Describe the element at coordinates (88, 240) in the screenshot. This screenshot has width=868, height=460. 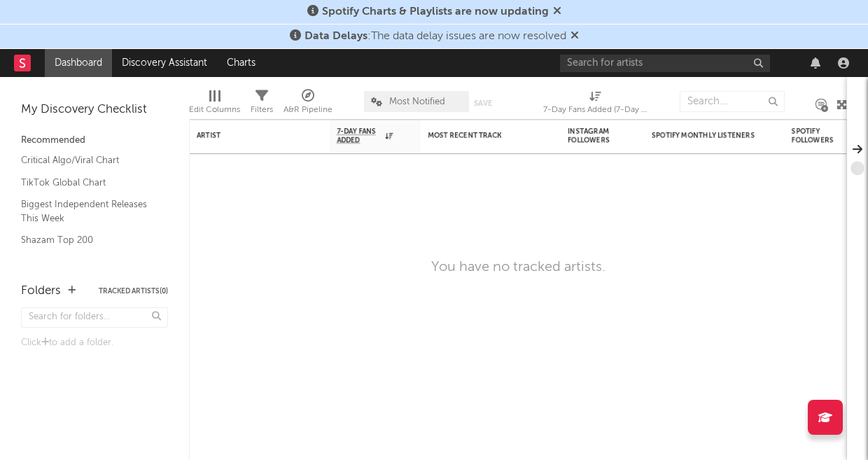
I see `a: Shazam Top 200` at that location.